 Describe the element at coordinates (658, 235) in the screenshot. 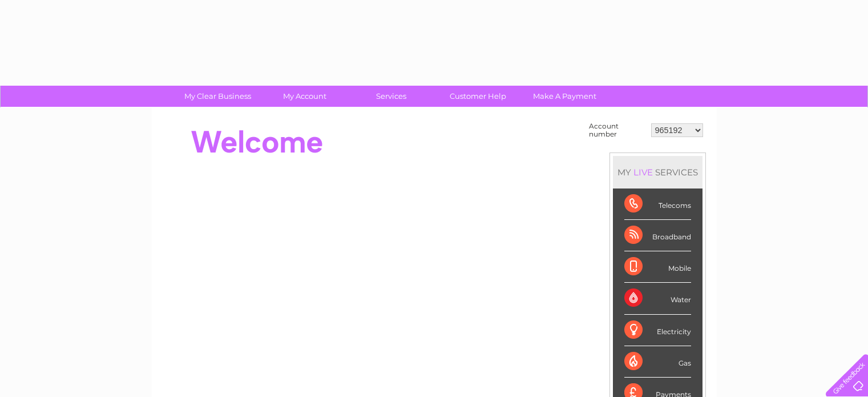

I see `div: Broadband` at that location.